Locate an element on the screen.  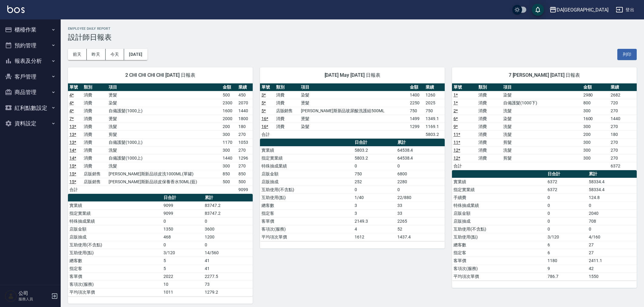
td: 2277.5 is located at coordinates (228, 276).